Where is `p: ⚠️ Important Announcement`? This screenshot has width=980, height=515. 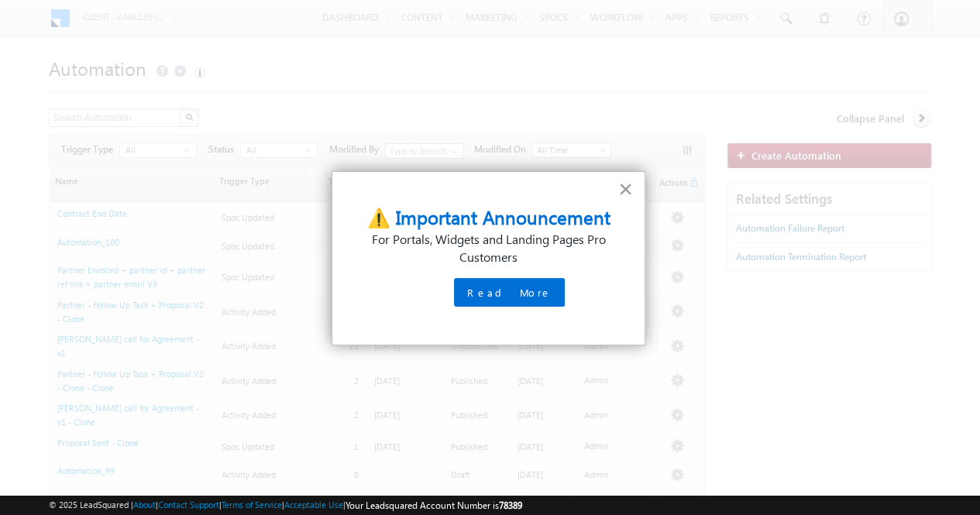 p: ⚠️ Important Announcement is located at coordinates (488, 217).